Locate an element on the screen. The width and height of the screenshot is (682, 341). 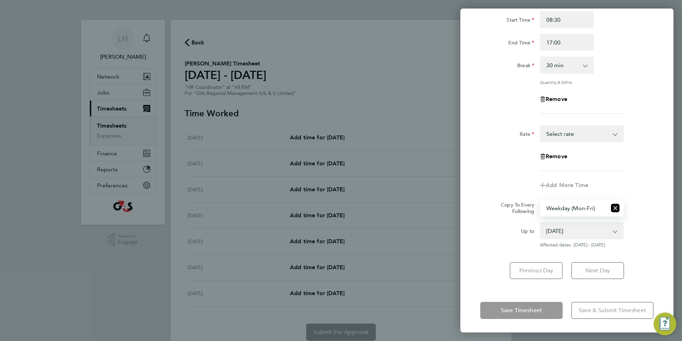
input: E.g. 18:00 is located at coordinates (567, 42).